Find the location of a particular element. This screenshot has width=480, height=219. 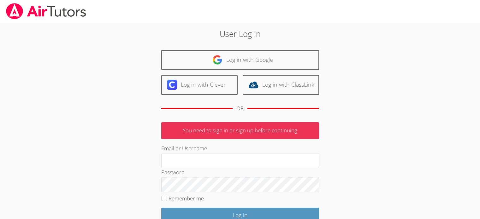

img: google-logo-50288ca7cdecda66e5e0955fdab243c47b7ad437acaf1139b6f446037453330a.svg is located at coordinates (218, 60).